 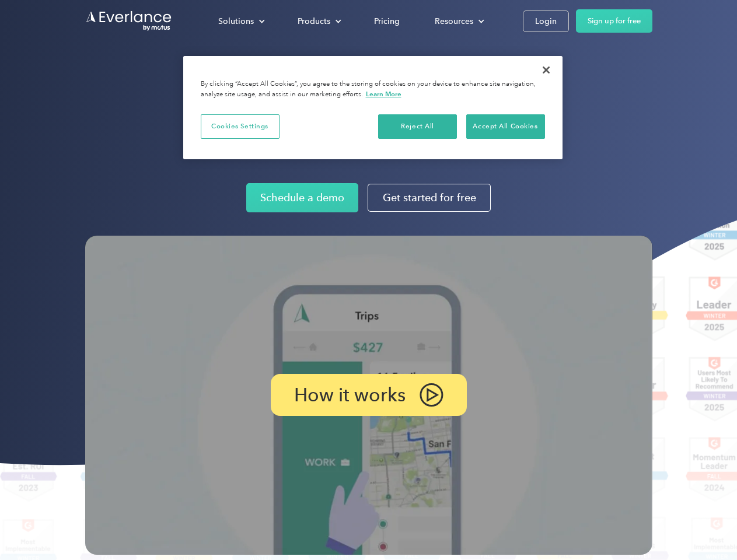 What do you see at coordinates (545, 21) in the screenshot?
I see `div: Login` at bounding box center [545, 21].